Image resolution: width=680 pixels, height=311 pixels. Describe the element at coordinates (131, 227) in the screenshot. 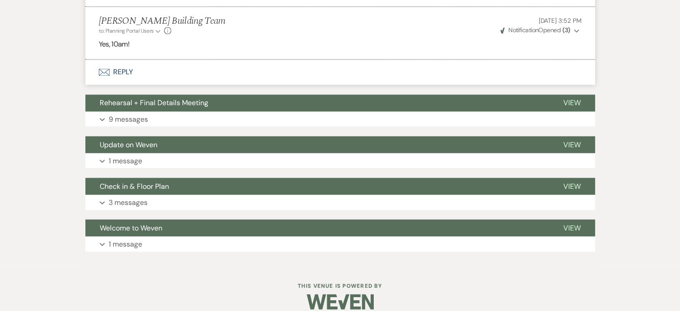

I see `span: Welcome to Weven` at that location.